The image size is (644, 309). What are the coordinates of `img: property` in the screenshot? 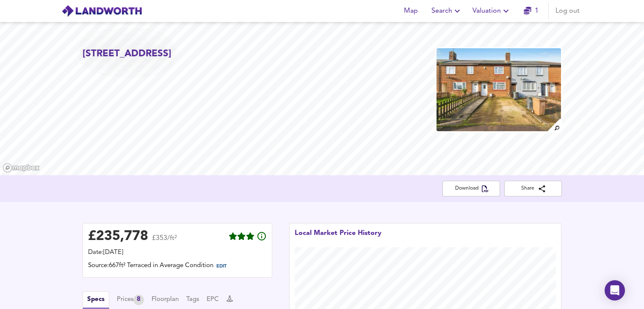 It's located at (499, 89).